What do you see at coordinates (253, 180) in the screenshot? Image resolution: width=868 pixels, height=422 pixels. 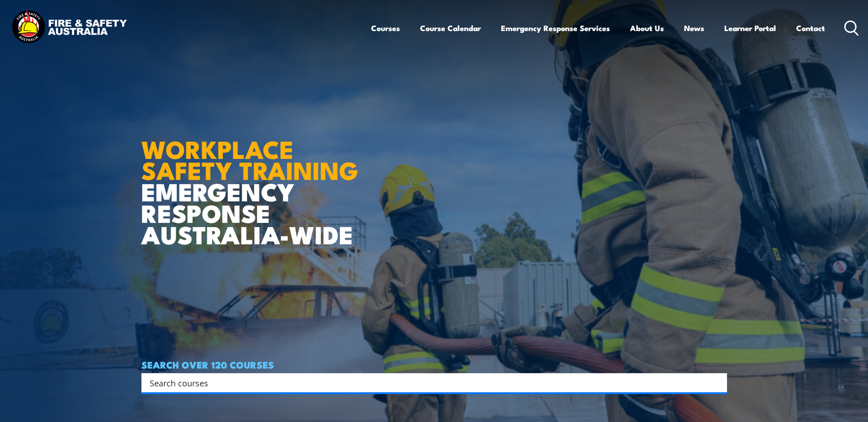 I see `h1: EMERGENCY RESPONSE AUSTRALIA-WIDE` at bounding box center [253, 180].